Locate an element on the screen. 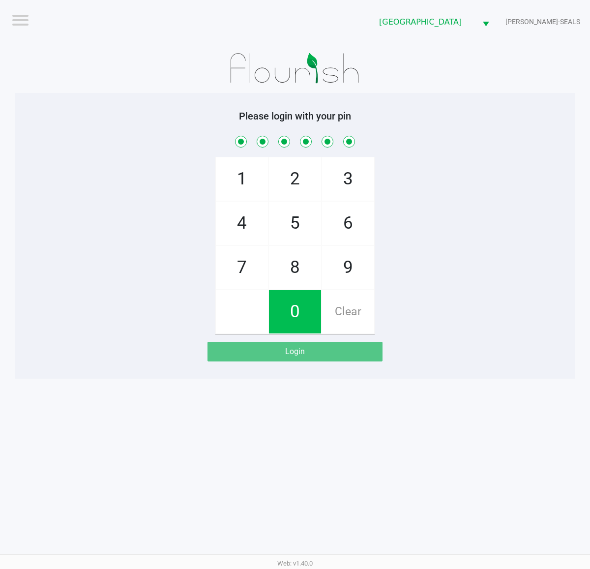 This screenshot has height=569, width=590. span: Clear is located at coordinates (348, 312).